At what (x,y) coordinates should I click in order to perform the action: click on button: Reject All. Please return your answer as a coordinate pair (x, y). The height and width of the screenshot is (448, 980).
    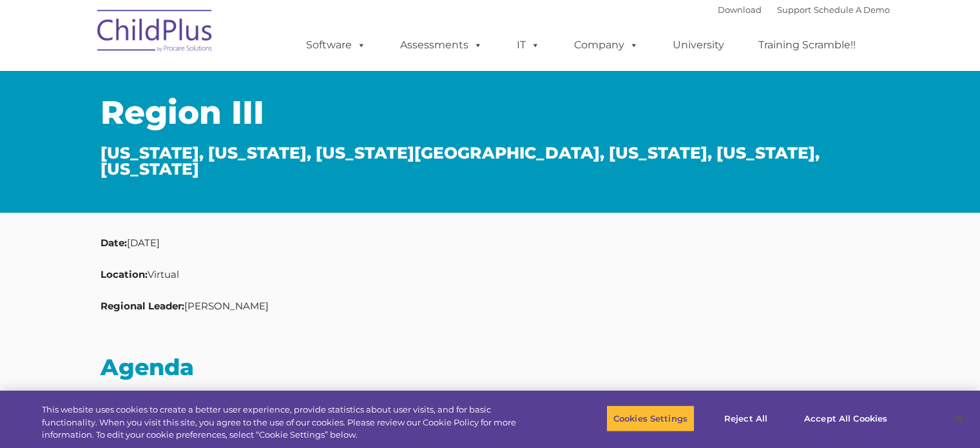
    Looking at the image, I should click on (745, 418).